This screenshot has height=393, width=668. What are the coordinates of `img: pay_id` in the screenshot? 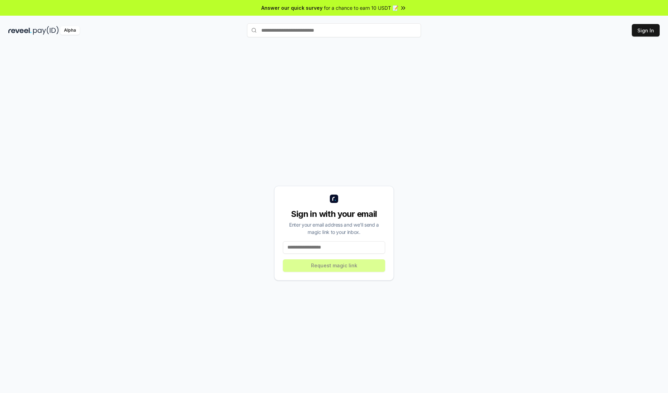 It's located at (46, 30).